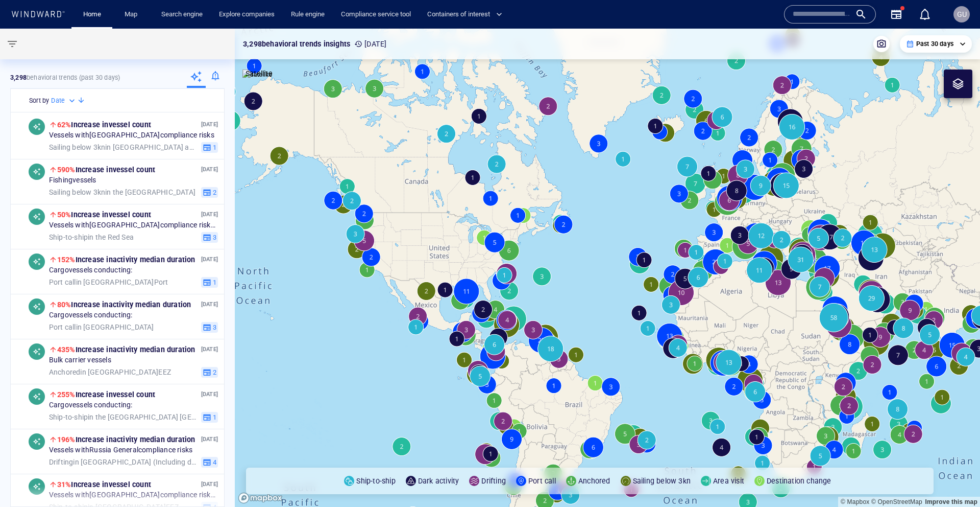  I want to click on button: Compliance service tool, so click(376, 14).